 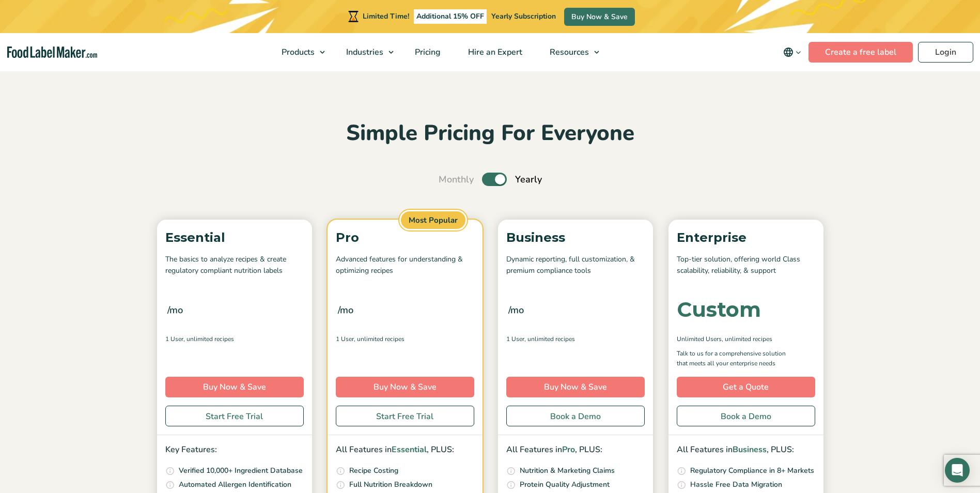 What do you see at coordinates (490, 134) in the screenshot?
I see `h2: Simple Pricing For Everyone` at bounding box center [490, 134].